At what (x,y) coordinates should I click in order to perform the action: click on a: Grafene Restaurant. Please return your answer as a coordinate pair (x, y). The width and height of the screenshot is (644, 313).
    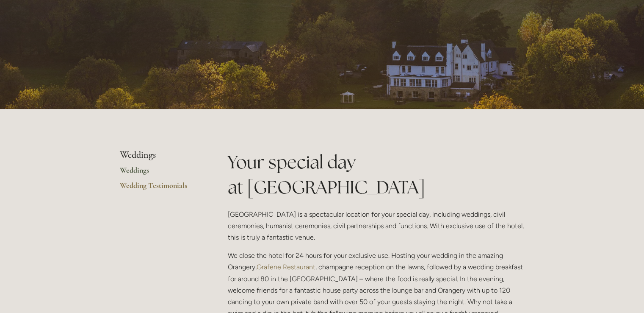
    Looking at the image, I should click on (286, 267).